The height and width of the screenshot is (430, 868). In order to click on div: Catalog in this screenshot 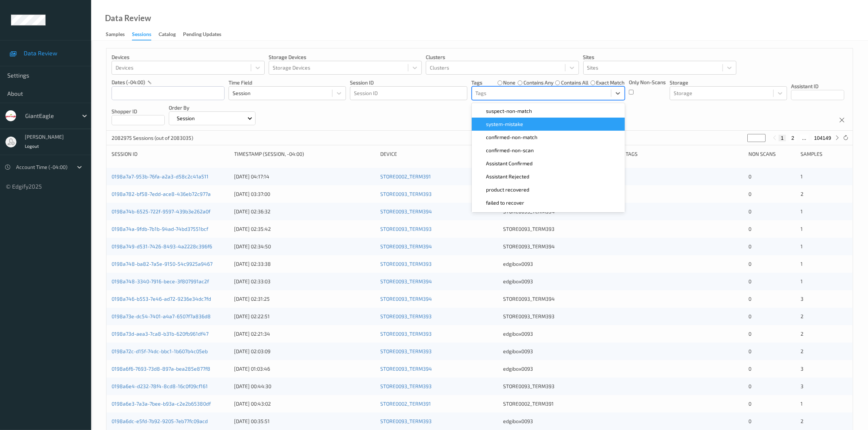, I will do `click(167, 35)`.